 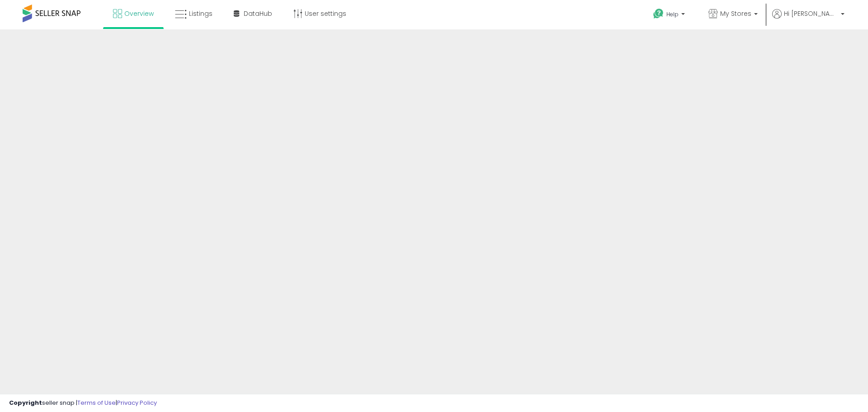 I want to click on a: Privacy Policy, so click(x=137, y=403).